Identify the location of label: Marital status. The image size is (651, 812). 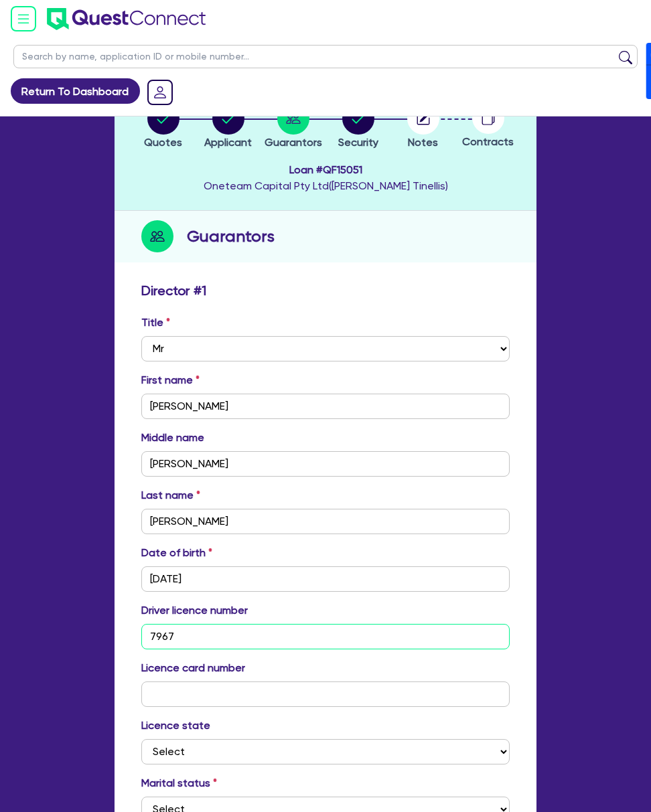
(179, 783).